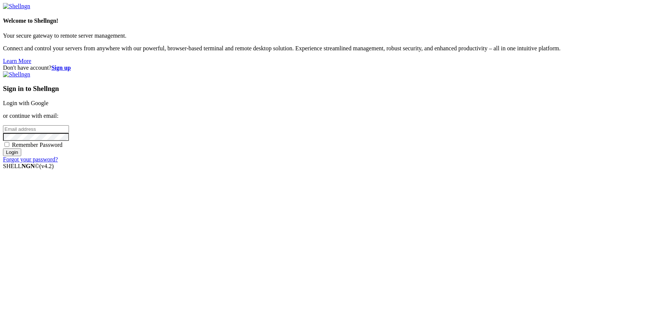 This screenshot has height=309, width=650. I want to click on h4: Welcome to Shellngn!, so click(325, 21).